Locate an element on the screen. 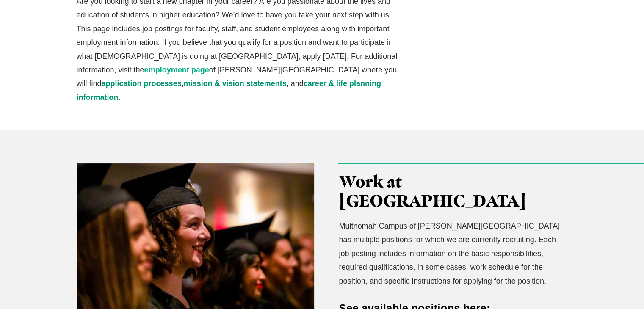 The height and width of the screenshot is (309, 644). a: mission & vision statements is located at coordinates (235, 84).